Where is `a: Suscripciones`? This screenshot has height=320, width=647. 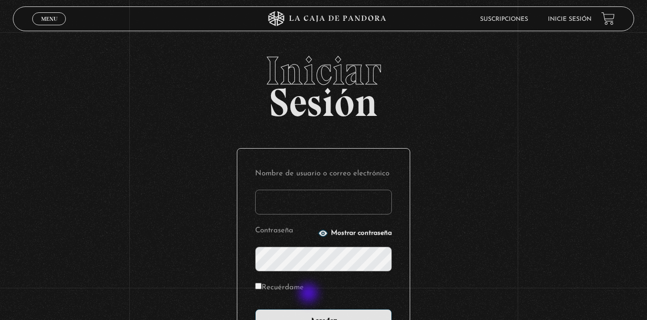
a: Suscripciones is located at coordinates (504, 19).